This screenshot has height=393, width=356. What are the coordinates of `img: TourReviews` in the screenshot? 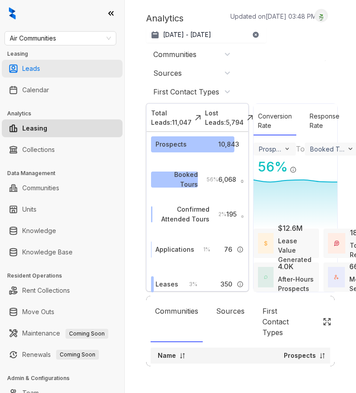 It's located at (336, 243).